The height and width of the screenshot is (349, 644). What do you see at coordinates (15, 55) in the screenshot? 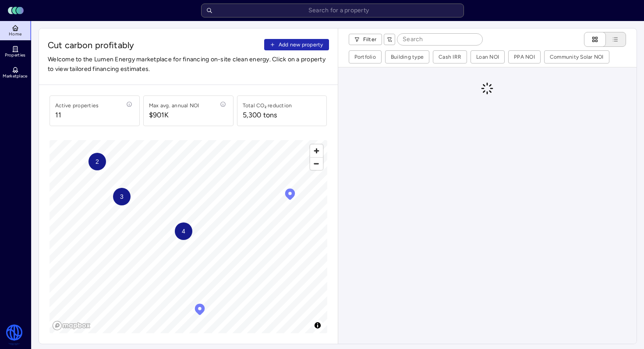
I see `span: Properties` at bounding box center [15, 55].